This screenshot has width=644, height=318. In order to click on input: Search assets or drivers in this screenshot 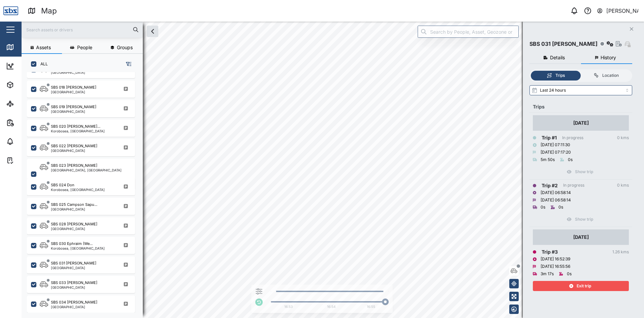, I will do `click(82, 29)`.